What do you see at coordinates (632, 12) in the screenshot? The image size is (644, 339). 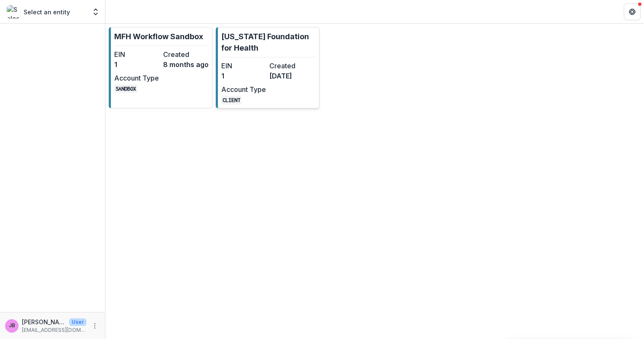 I see `button: Get Help` at bounding box center [632, 12].